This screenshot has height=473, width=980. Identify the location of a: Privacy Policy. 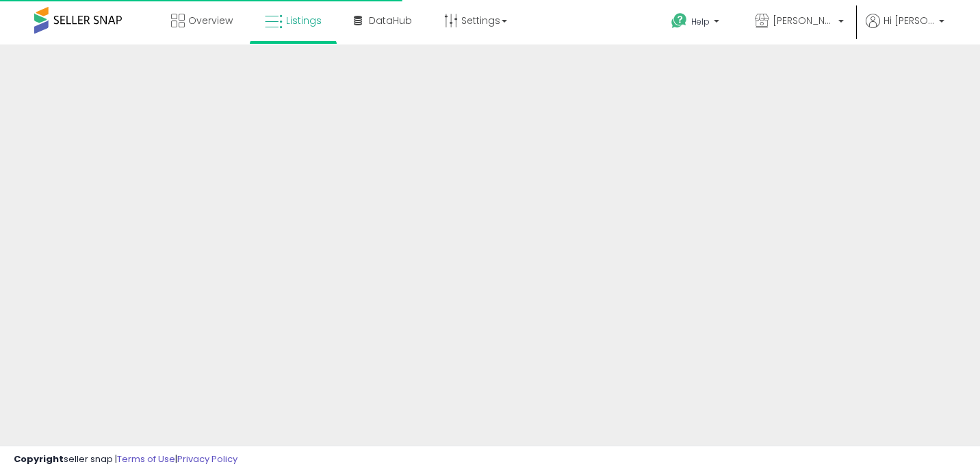
(207, 458).